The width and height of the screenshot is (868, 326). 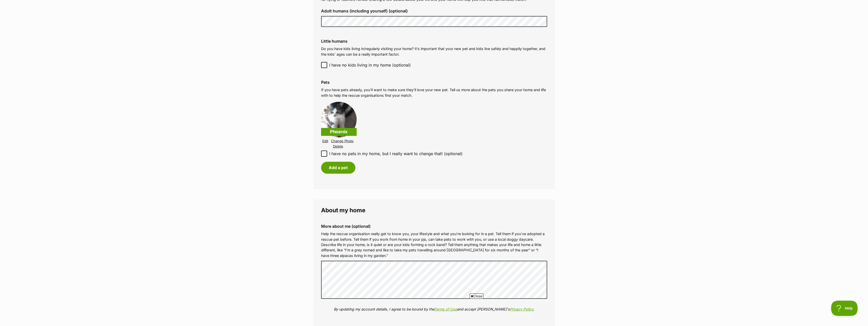 I want to click on a: Edit, so click(x=325, y=141).